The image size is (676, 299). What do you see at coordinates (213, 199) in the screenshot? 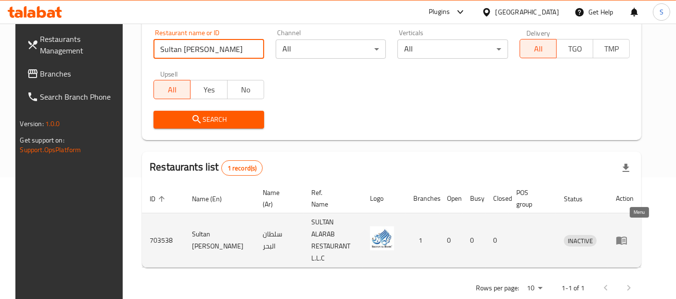
I see `span: Name (En)` at bounding box center [213, 199].